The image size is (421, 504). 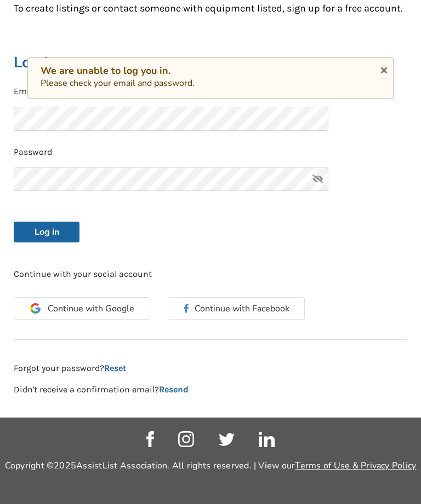 I want to click on div: We are unable to log you in., so click(x=210, y=71).